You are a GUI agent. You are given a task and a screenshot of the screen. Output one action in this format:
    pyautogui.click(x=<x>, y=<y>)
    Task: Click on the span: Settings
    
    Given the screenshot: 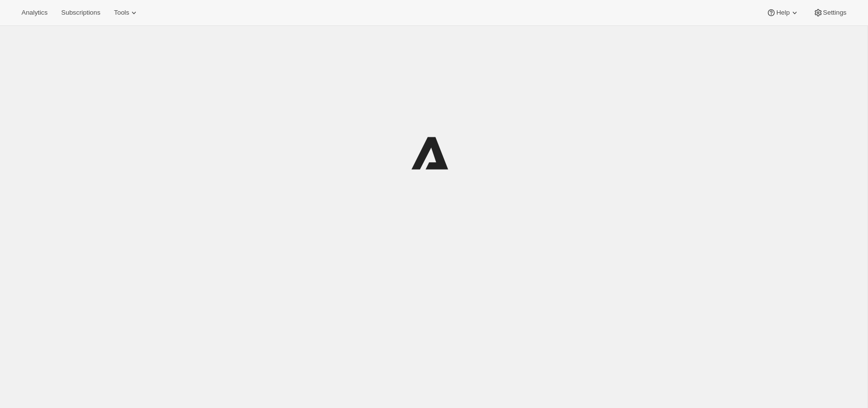 What is the action you would take?
    pyautogui.click(x=835, y=13)
    